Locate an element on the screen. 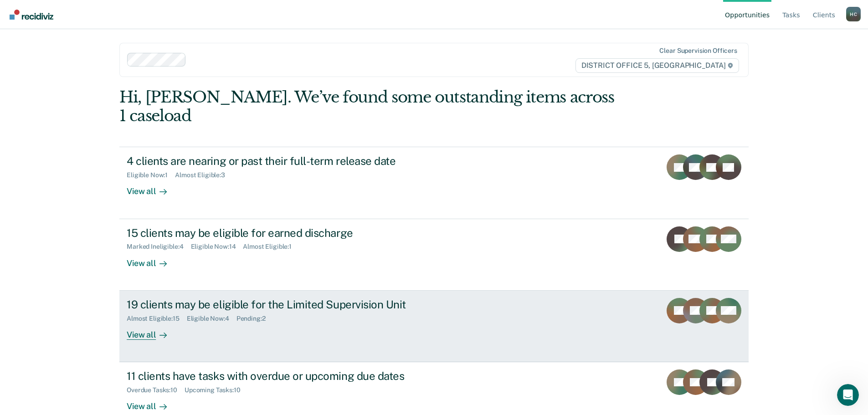  div: H C is located at coordinates (854, 14).